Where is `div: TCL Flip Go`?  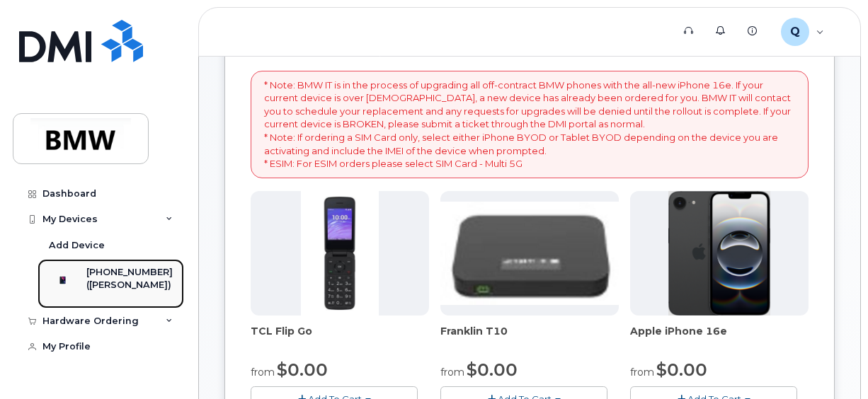 div: TCL Flip Go is located at coordinates (340, 338).